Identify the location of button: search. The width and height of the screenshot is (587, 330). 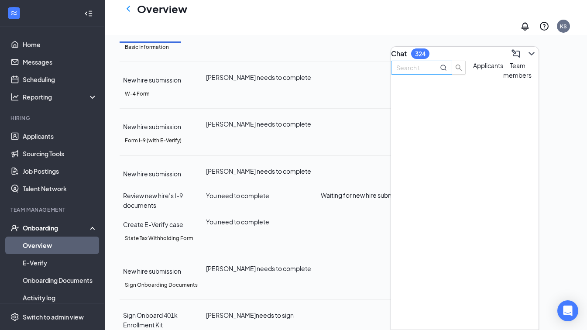
(459, 68).